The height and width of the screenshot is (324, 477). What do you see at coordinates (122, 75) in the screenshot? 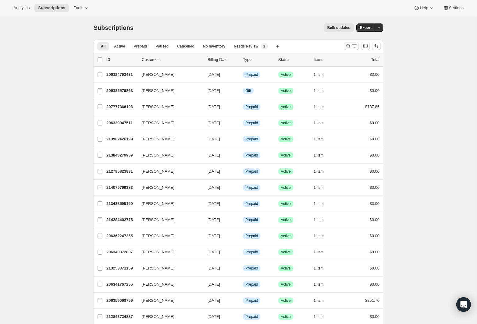
I see `p: 206324793431` at bounding box center [122, 75].